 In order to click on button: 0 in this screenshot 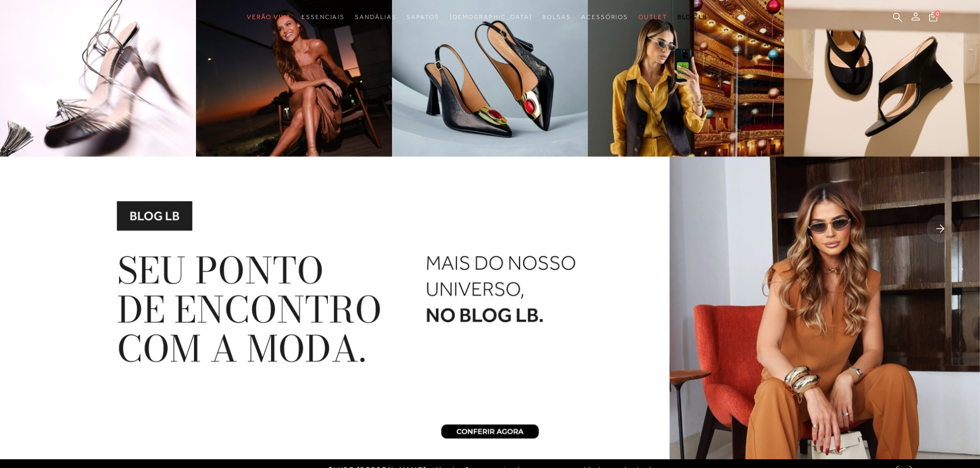, I will do `click(933, 18)`.